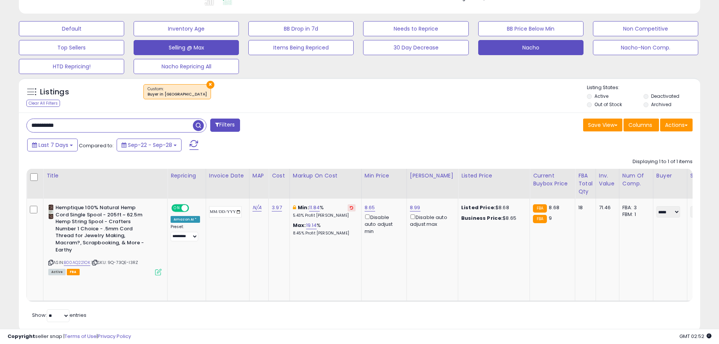 This screenshot has height=344, width=719. I want to click on a: Privacy Policy, so click(114, 336).